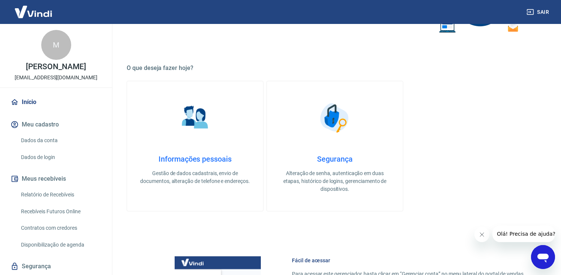 This screenshot has height=275, width=561. What do you see at coordinates (195, 118) in the screenshot?
I see `img: Informações pessoais` at bounding box center [195, 118].